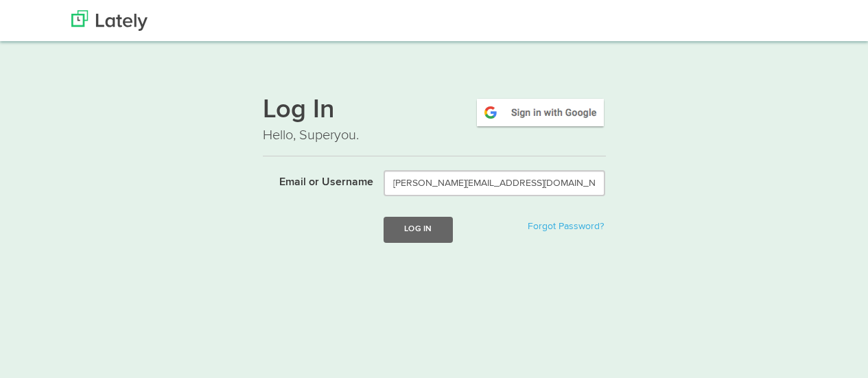  What do you see at coordinates (313, 180) in the screenshot?
I see `label: Email or Username` at bounding box center [313, 180].